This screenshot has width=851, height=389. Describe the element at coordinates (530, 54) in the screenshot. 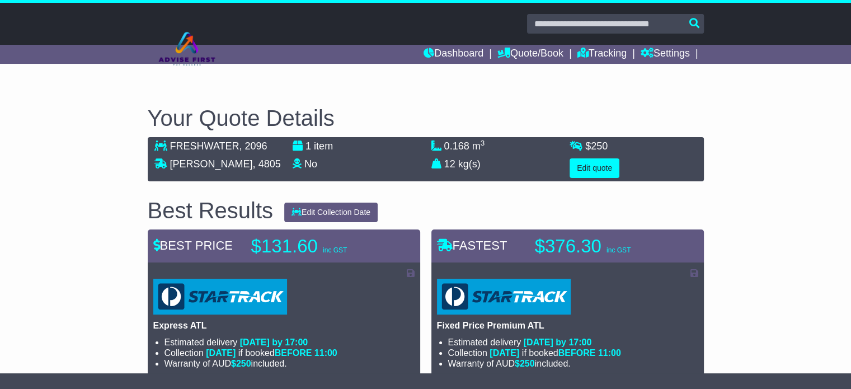

I see `a: Quote/Book` at that location.